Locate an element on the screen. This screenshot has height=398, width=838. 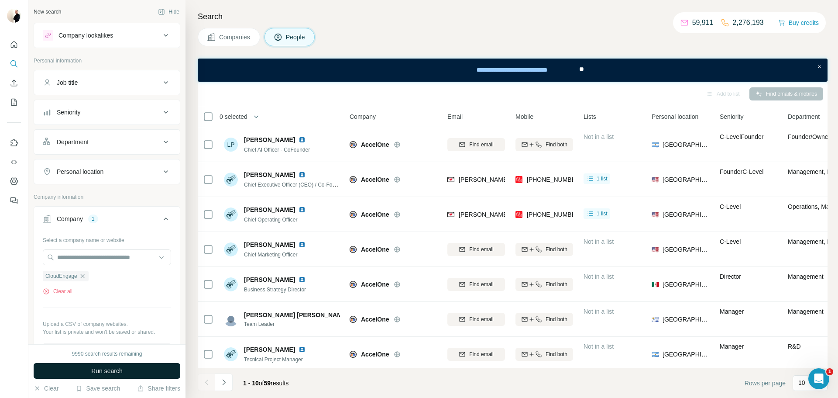
span: Tecnical Project Manager is located at coordinates (273, 359).